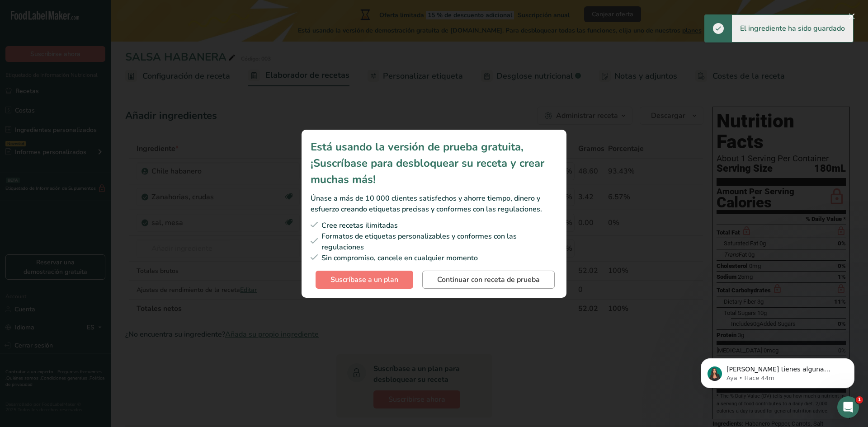 Image resolution: width=868 pixels, height=427 pixels. What do you see at coordinates (434, 226) in the screenshot?
I see `div: Cree recetas ilimitadas` at bounding box center [434, 226].